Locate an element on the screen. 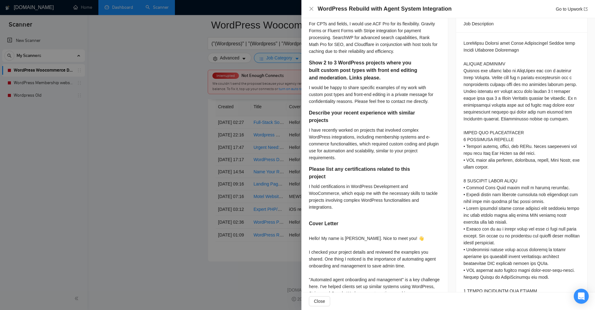 The height and width of the screenshot is (310, 595). h5: Cover Letter is located at coordinates (324, 223).